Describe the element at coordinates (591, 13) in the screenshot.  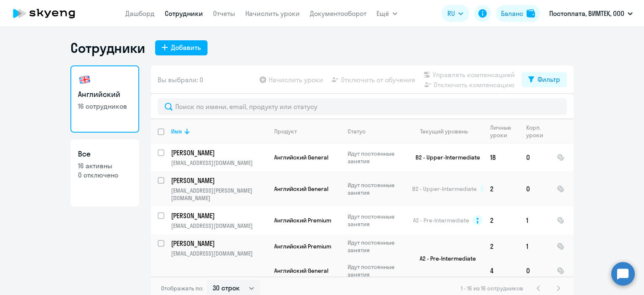
I see `button: Постоплата, ВИМТЕК, ООО` at that location.